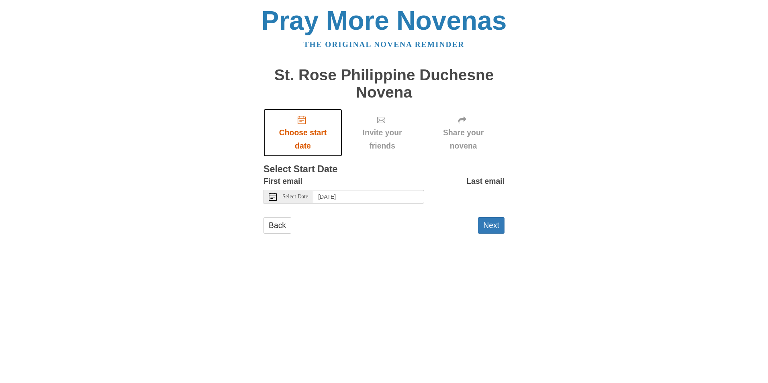  What do you see at coordinates (303, 132) in the screenshot?
I see `a: Choose start date` at bounding box center [303, 132].